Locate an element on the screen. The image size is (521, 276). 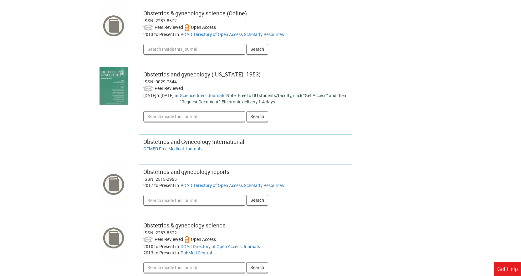
div: Obstetrics & gynecology science (Online) is located at coordinates (245, 13).